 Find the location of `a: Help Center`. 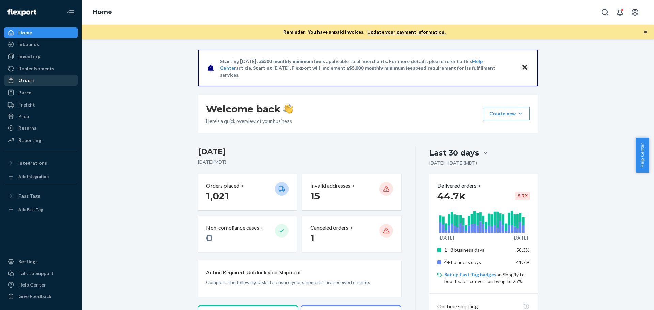

a: Help Center is located at coordinates (41, 285).